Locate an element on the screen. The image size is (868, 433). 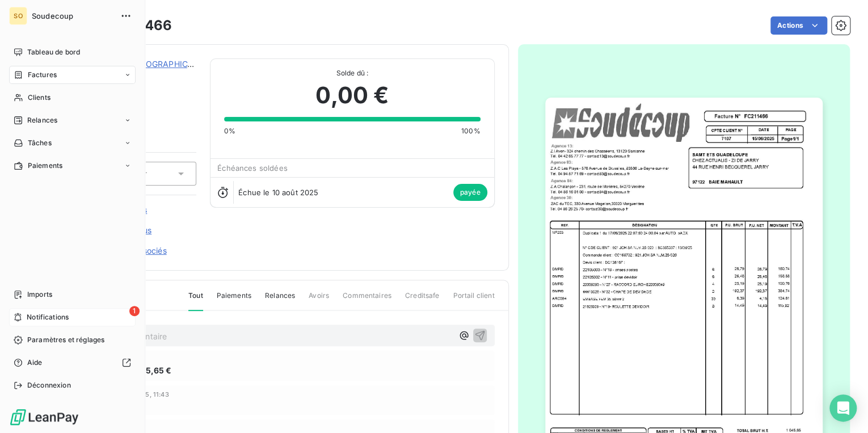
span: Soudecoup is located at coordinates (73, 16).